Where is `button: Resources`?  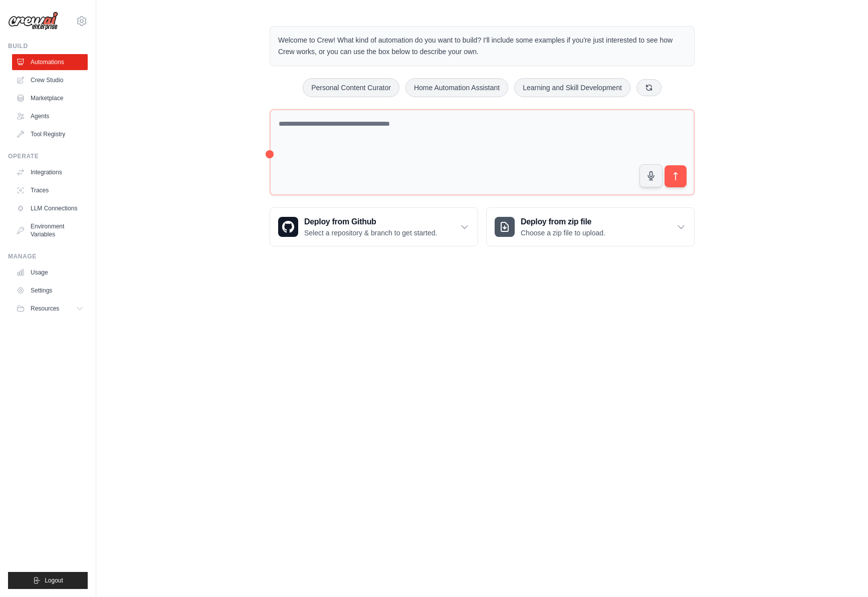 button: Resources is located at coordinates (49, 309).